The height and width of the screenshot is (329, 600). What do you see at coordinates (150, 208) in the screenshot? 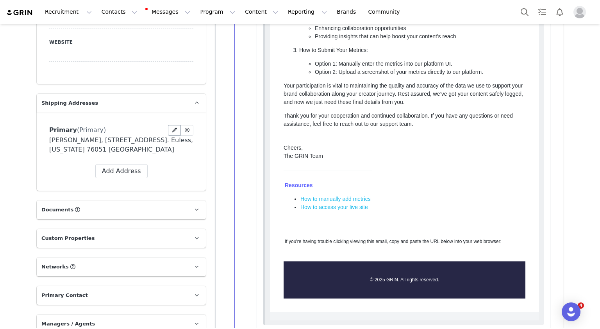
I see `li: Providing insights that can help boost your content's reach` at bounding box center [150, 208].